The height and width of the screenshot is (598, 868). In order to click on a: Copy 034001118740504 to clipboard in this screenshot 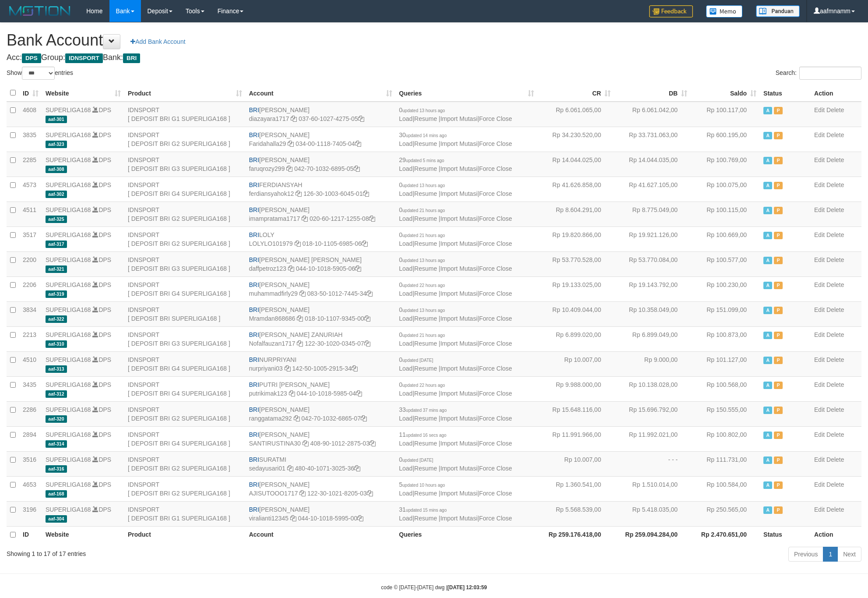, I will do `click(358, 144)`.